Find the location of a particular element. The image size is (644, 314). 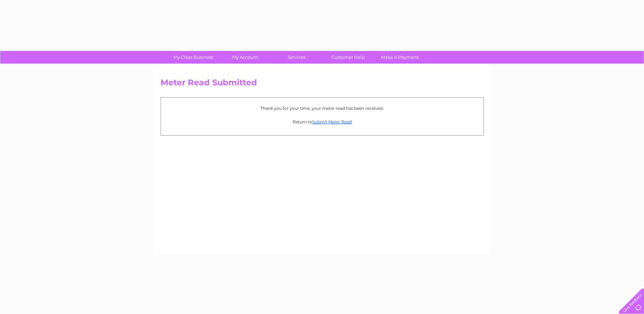

a: Submit Meter Read is located at coordinates (332, 122).